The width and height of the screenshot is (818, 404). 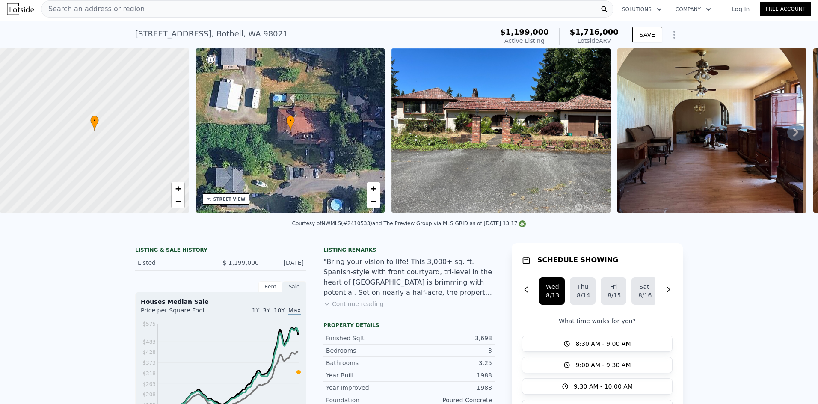 I want to click on button: Company, so click(x=693, y=9).